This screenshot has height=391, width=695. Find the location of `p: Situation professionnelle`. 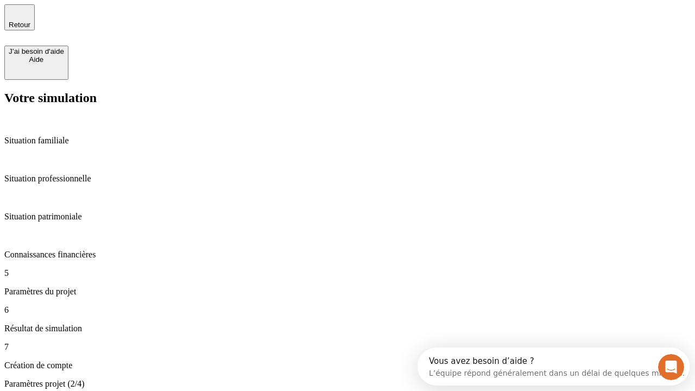

p: Situation professionnelle is located at coordinates (348, 179).